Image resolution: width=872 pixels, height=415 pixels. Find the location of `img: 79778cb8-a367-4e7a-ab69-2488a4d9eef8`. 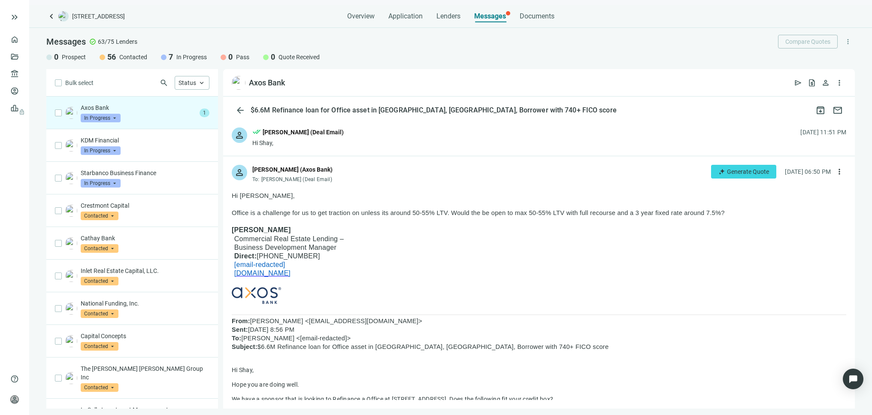

img: 79778cb8-a367-4e7a-ab69-2488a4d9eef8 is located at coordinates (71, 145).